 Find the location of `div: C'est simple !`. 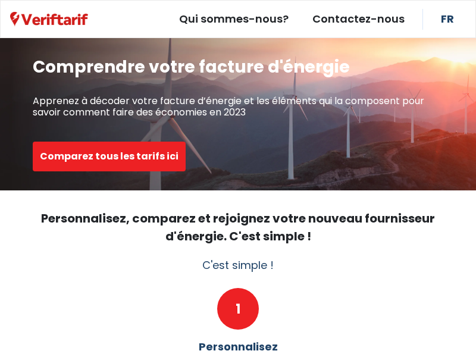

div: C'est simple ! is located at coordinates (238, 265).